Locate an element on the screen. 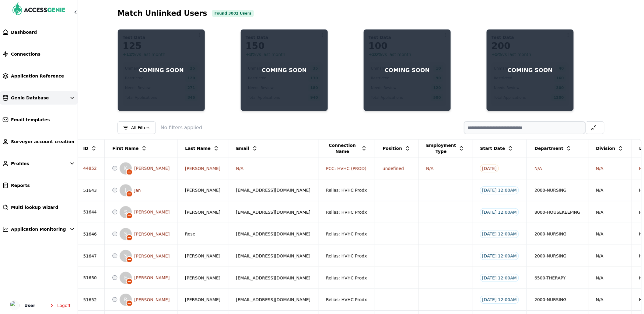 The image size is (644, 314). span: Genie Database is located at coordinates (30, 98).